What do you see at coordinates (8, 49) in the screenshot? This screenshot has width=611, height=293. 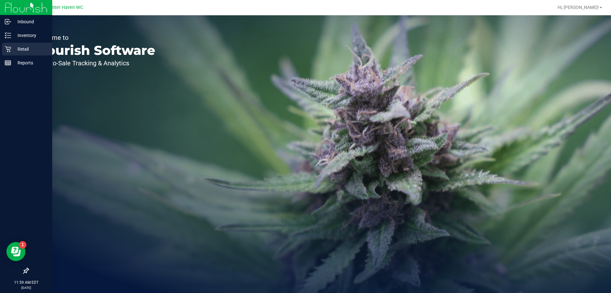 I see `inline-svg: Retail` at bounding box center [8, 49].